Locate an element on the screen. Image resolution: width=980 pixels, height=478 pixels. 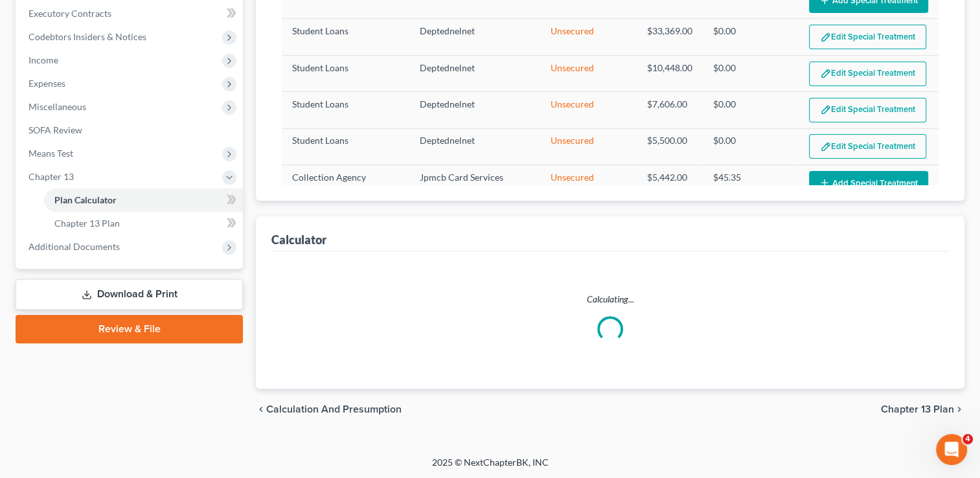
span: Expenses is located at coordinates (46, 83).